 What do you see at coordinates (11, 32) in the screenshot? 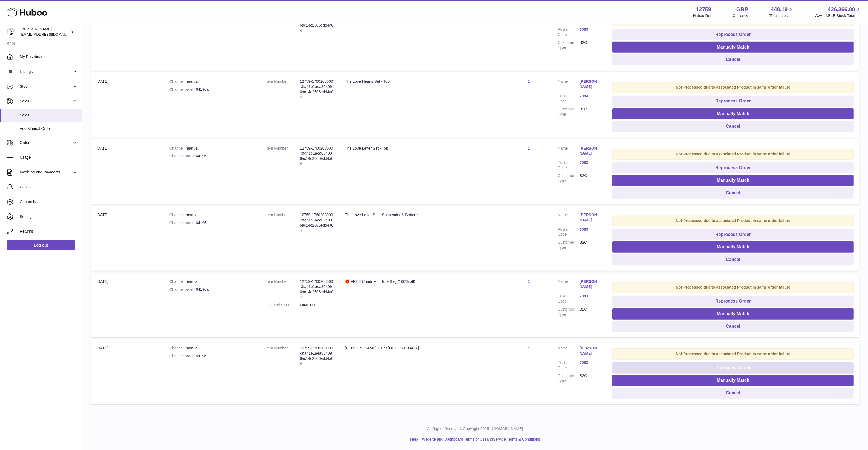
I see `img: internalAdmin-12759@internal.huboo.com` at bounding box center [11, 32].